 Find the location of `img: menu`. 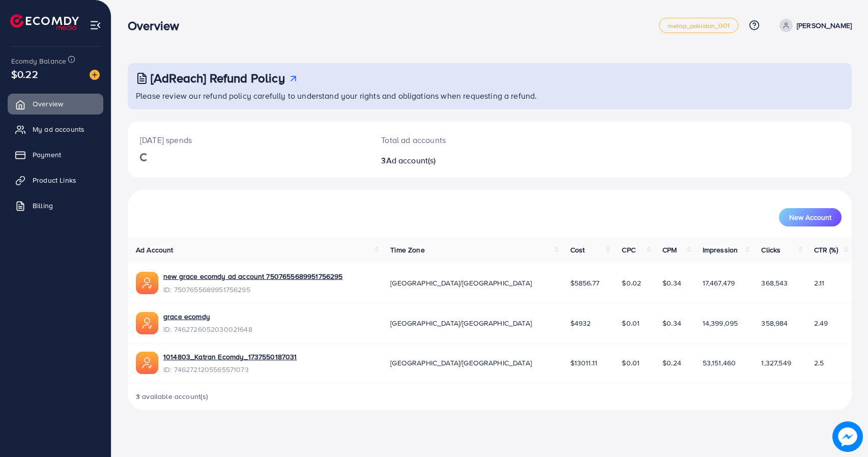

img: menu is located at coordinates (95, 25).